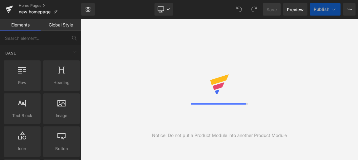  Describe the element at coordinates (219, 136) in the screenshot. I see `div: Notice: Do not put a Product Module into another Product Module` at that location.